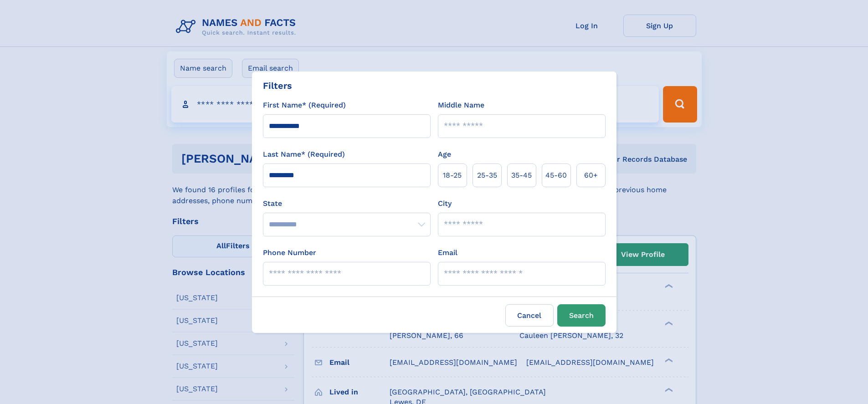 Image resolution: width=868 pixels, height=404 pixels. What do you see at coordinates (522, 175) in the screenshot?
I see `span: 35‑45` at bounding box center [522, 175].